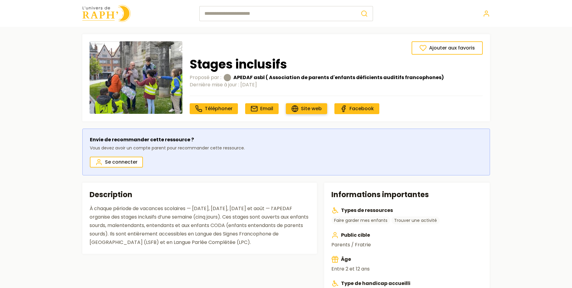  What do you see at coordinates (407, 210) in the screenshot?
I see `h3: Types de ressources` at bounding box center [407, 210].